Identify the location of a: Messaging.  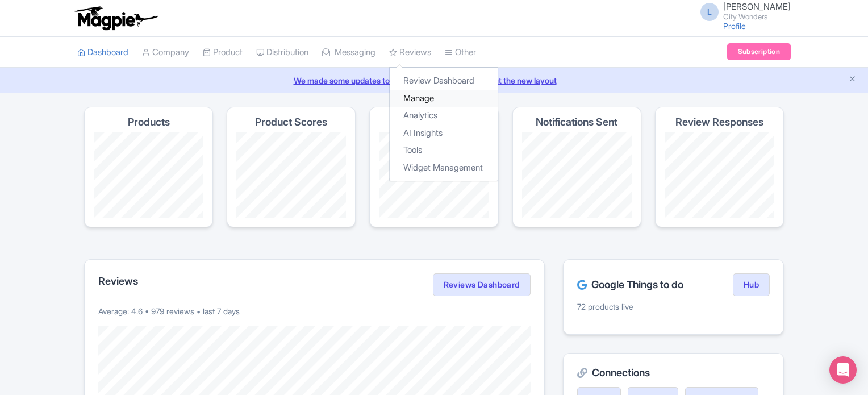
(349, 52).